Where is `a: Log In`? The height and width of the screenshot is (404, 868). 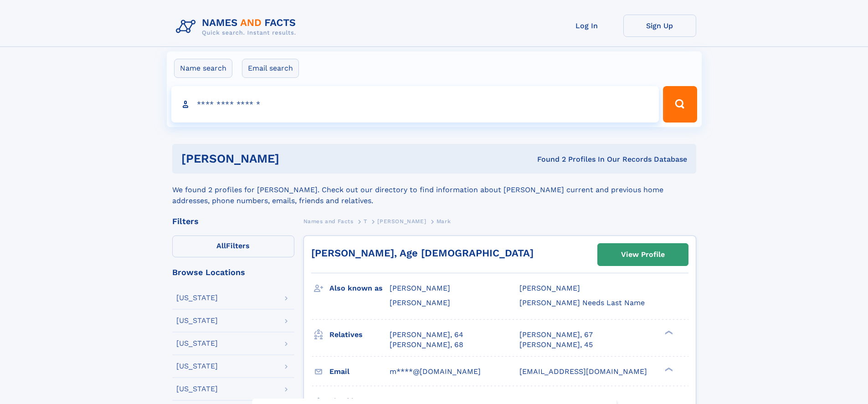 a: Log In is located at coordinates (587, 26).